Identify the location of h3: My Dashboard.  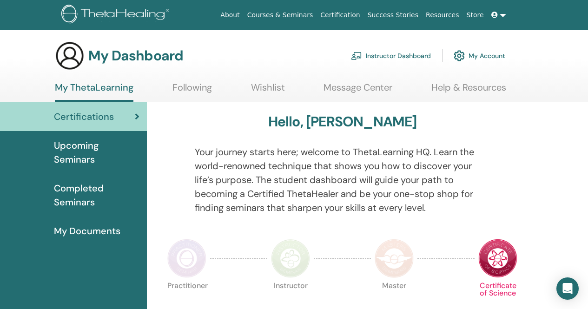
(136, 56).